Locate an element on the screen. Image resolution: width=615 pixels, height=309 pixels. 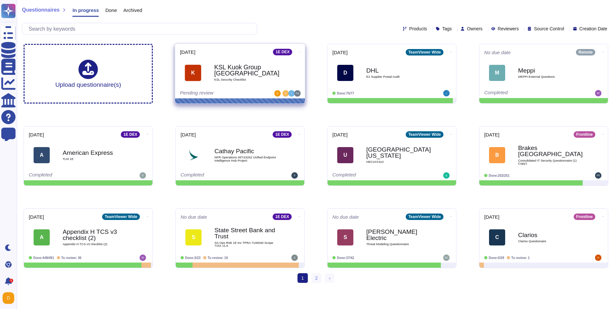
b: State Street Bank and Trust is located at coordinates (247, 233).